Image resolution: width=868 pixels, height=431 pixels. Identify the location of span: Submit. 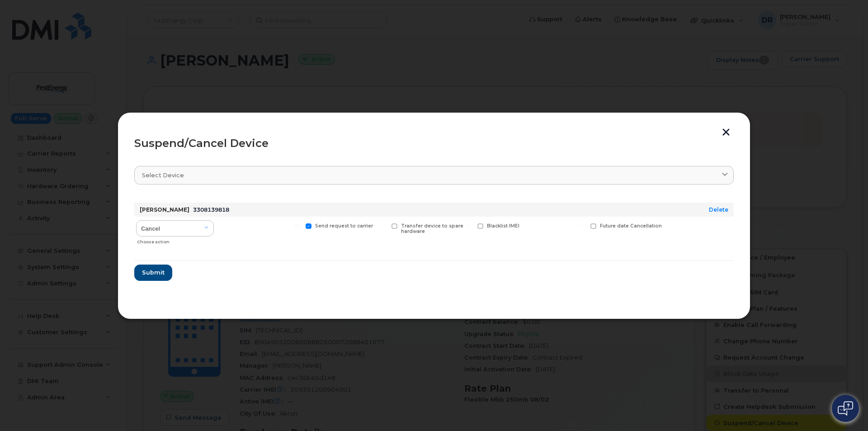
(153, 272).